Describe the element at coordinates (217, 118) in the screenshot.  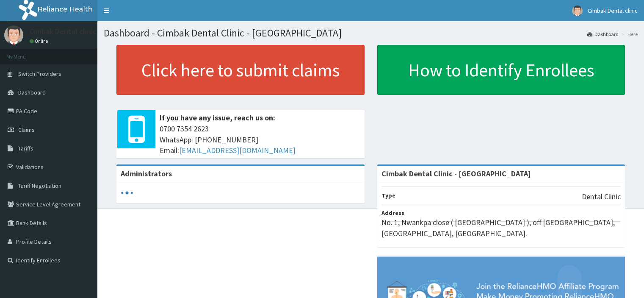
I see `b: If you have any issue, reach us on:` at that location.